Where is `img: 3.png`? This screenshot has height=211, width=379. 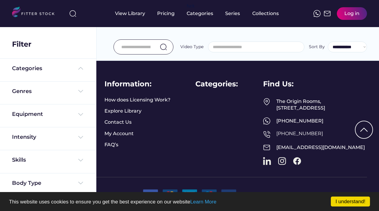 img: 3.png is located at coordinates (209, 194).